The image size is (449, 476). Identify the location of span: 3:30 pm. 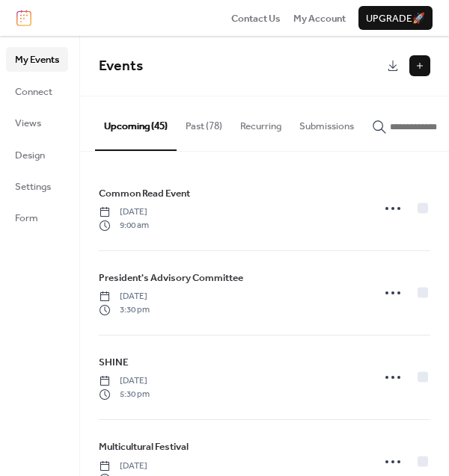
(124, 310).